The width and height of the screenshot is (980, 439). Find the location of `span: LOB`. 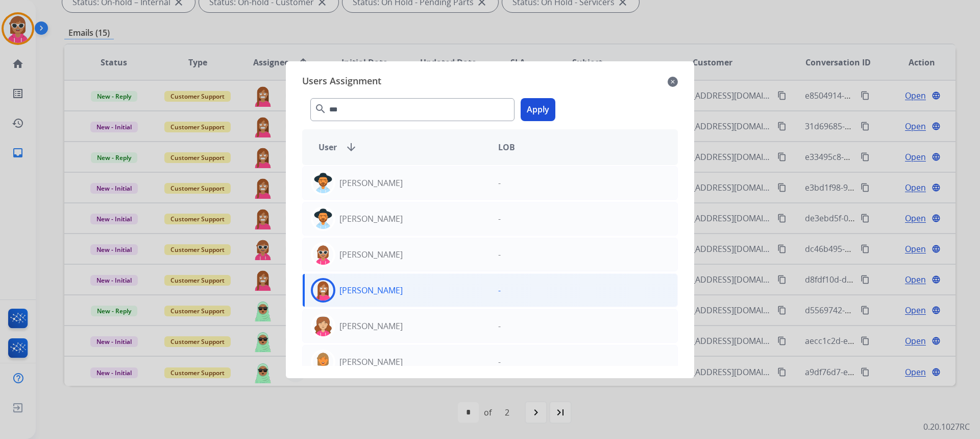

span: LOB is located at coordinates (506, 147).